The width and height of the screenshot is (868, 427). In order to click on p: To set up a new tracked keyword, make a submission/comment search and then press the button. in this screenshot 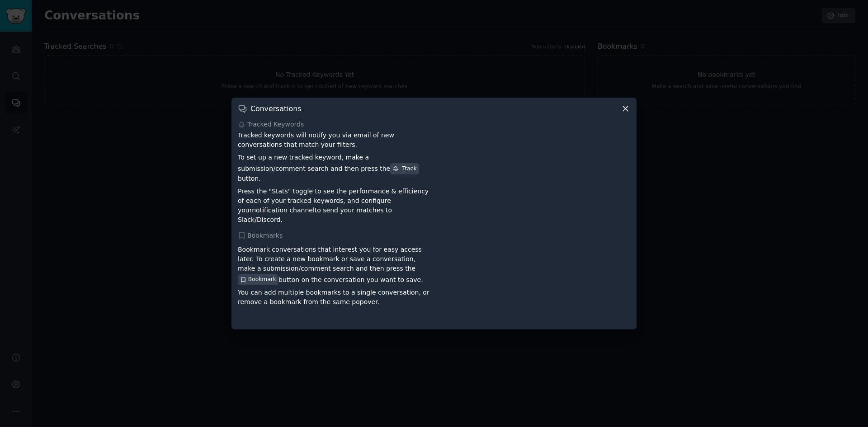, I will do `click(334, 168)`.